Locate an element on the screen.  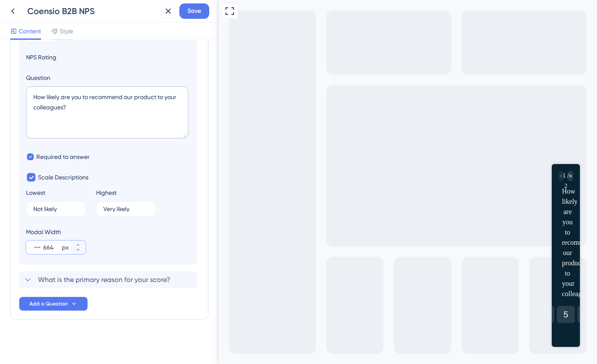
span: Scale Descriptions is located at coordinates (63, 177).